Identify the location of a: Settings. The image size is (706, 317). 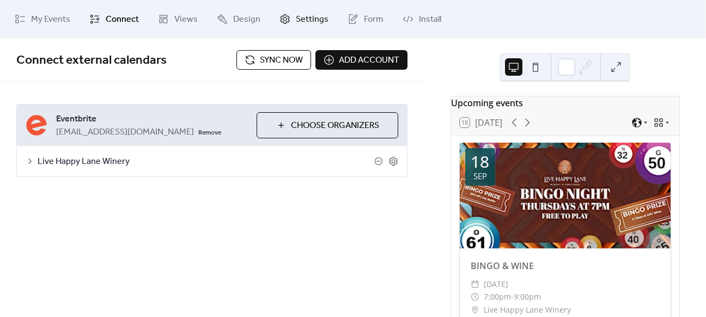
(304, 19).